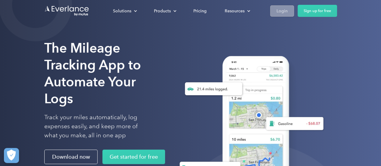  Describe the element at coordinates (317, 11) in the screenshot. I see `a: Sign up for free` at that location.